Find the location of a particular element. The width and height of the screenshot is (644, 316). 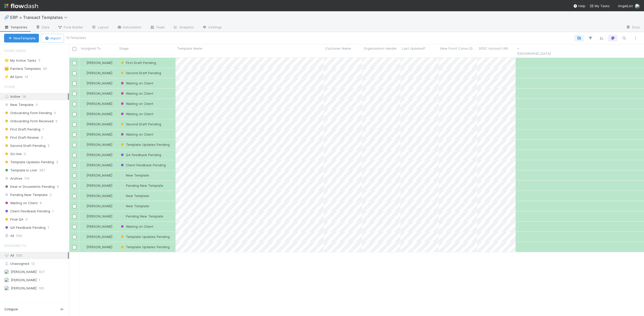

div: IM Sync is located at coordinates (13, 77).